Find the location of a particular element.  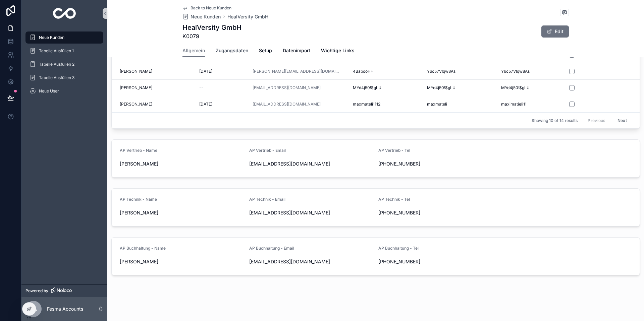

a: HealVersity GmbH is located at coordinates (248, 17).